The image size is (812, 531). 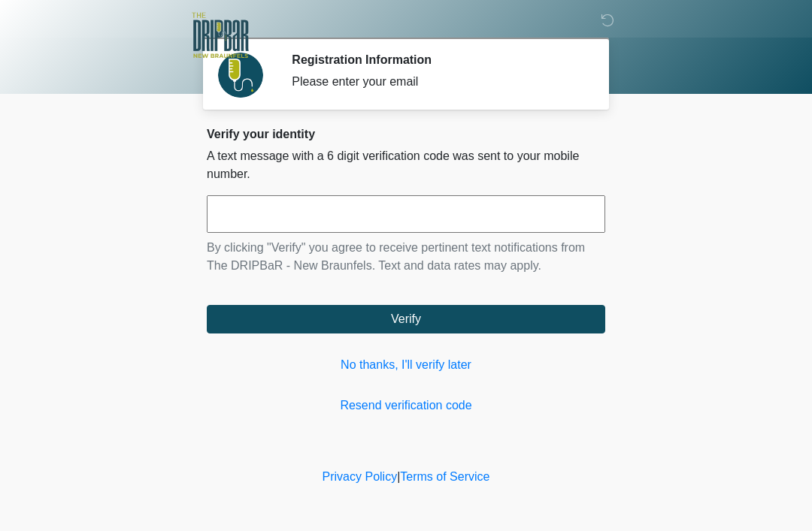 What do you see at coordinates (406, 319) in the screenshot?
I see `button: Verify` at bounding box center [406, 319].